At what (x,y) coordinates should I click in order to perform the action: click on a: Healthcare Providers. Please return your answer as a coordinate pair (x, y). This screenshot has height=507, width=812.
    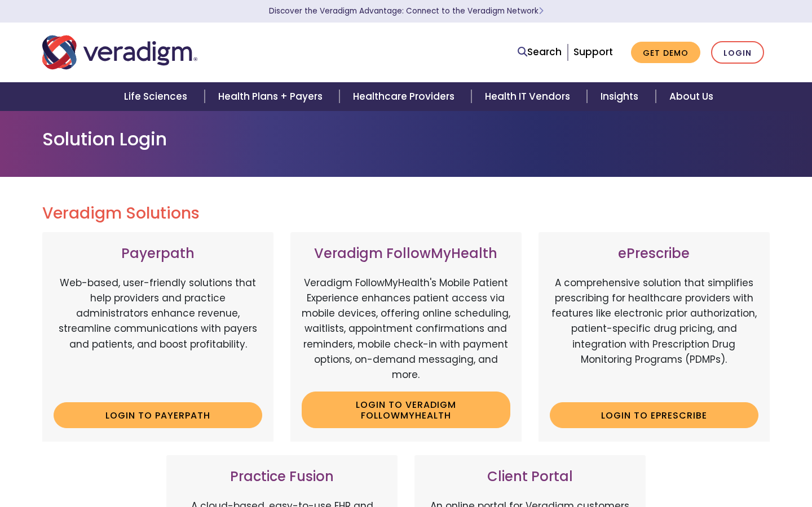
    Looking at the image, I should click on (405, 96).